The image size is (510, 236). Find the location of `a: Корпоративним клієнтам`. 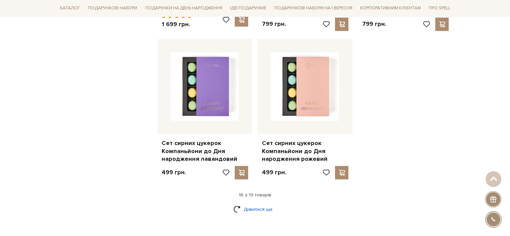

a: Корпоративним клієнтам is located at coordinates (390, 8).